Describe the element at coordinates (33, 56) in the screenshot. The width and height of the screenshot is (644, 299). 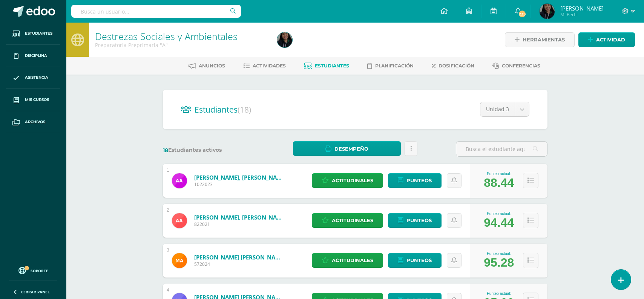
I see `a: Disciplina` at that location.